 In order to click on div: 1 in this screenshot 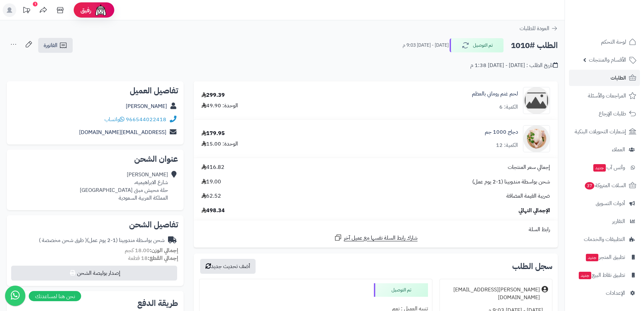, I will do `click(35, 4)`.